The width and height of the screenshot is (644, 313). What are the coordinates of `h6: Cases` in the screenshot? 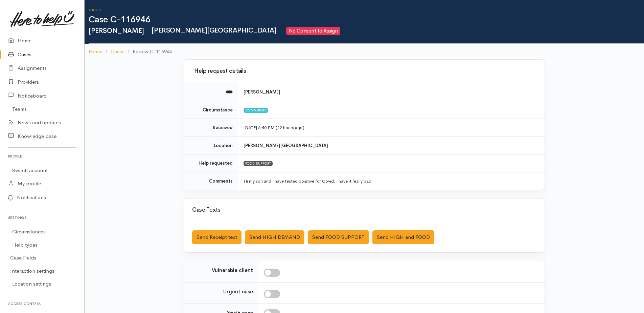 It's located at (366, 10).